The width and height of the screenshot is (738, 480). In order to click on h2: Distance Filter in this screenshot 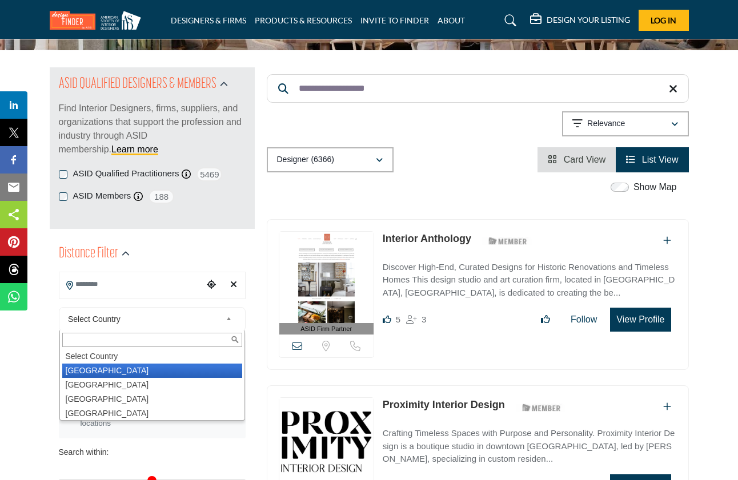, I will do `click(89, 254)`.